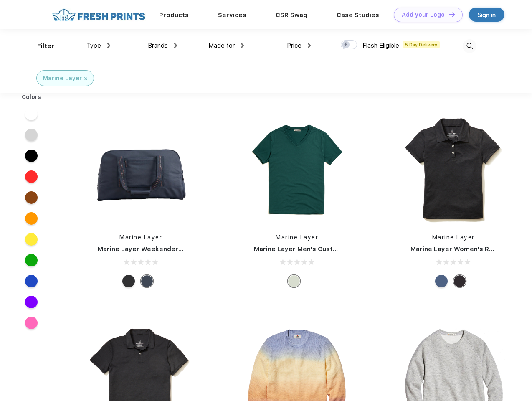  Describe the element at coordinates (459, 281) in the screenshot. I see `div: Black` at that location.